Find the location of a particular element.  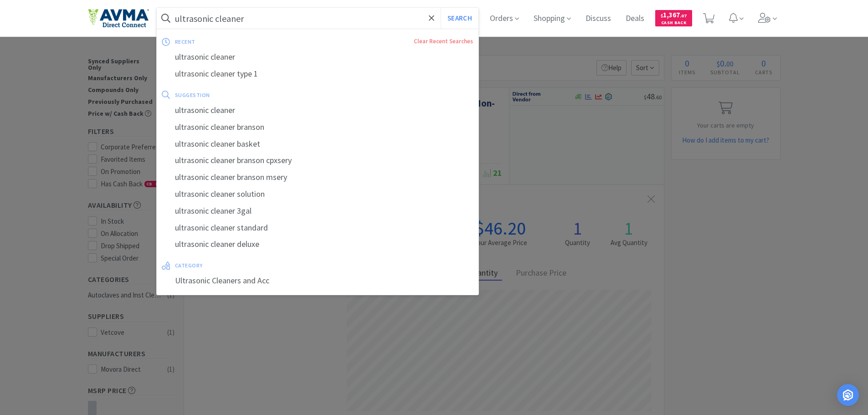

div: category is located at coordinates (257, 265).